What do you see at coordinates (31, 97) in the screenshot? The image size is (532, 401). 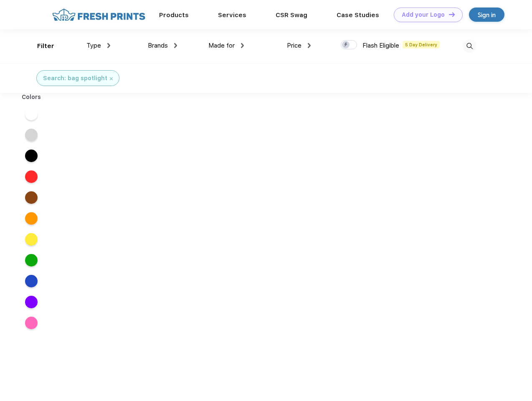 I see `div: Colors` at bounding box center [31, 97].